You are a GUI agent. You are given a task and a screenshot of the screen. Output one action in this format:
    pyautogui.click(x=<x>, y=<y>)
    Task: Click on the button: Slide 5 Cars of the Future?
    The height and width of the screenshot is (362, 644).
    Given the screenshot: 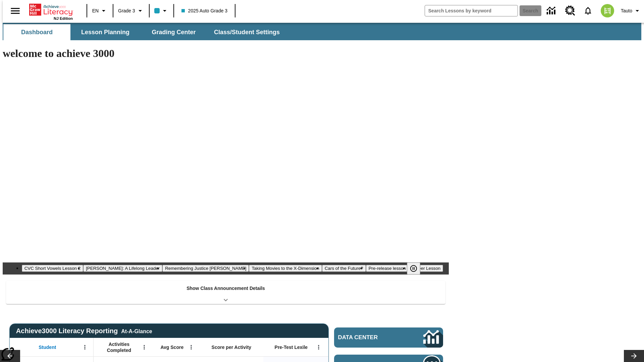 What is the action you would take?
    pyautogui.click(x=344, y=268)
    